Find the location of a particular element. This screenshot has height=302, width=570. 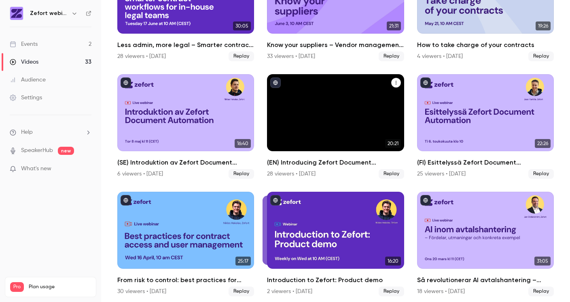

span: Help is located at coordinates (27, 132).